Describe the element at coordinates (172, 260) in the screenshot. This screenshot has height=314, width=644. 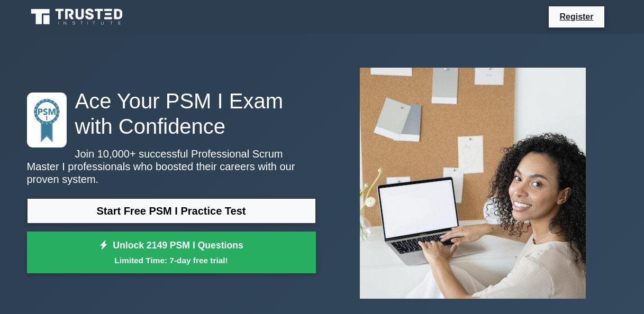
I see `small: Limited Time: 7-day free trial!` at that location.